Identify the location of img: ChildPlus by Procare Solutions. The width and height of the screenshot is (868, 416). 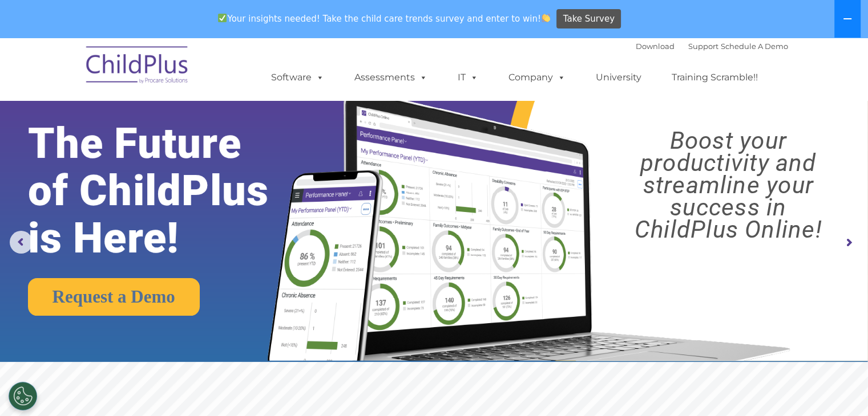
(137, 67).